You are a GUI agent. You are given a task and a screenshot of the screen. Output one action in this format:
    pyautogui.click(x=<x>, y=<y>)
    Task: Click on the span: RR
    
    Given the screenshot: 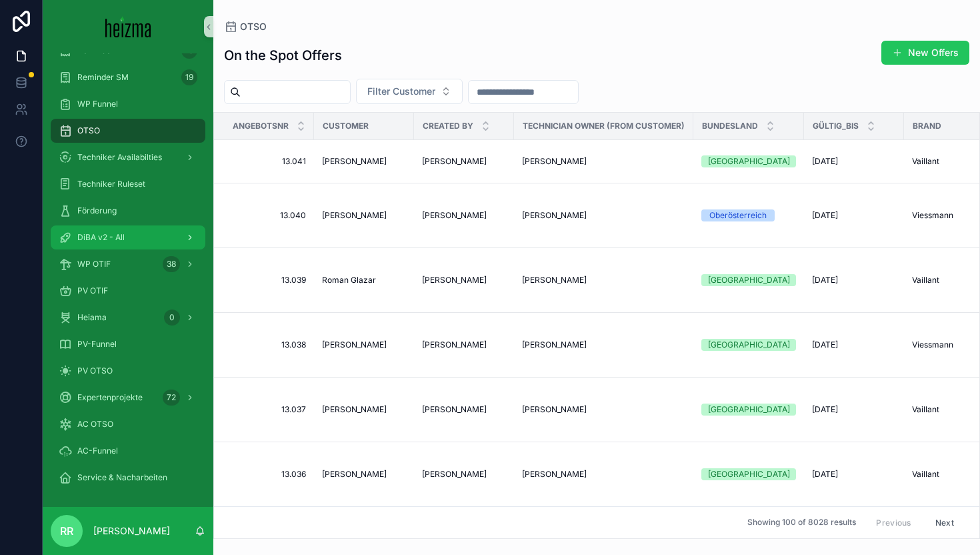 What is the action you would take?
    pyautogui.click(x=66, y=531)
    